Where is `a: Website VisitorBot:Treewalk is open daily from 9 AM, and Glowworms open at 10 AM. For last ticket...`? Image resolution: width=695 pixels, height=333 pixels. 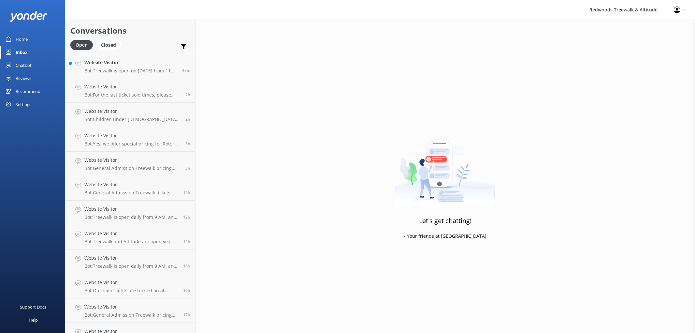 a: Website VisitorBot:Treewalk is open daily from 9 AM, and Glowworms open at 10 AM. For last ticket... is located at coordinates (130, 213).